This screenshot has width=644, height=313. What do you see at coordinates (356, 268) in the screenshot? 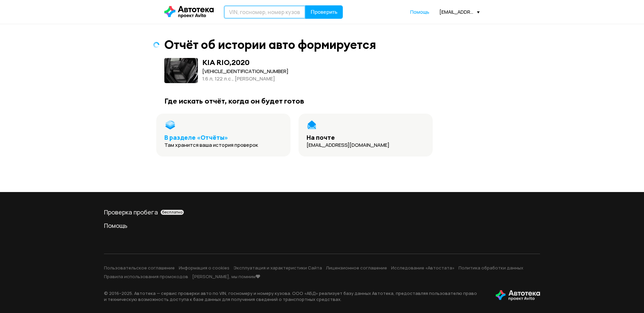
I see `a: Лицензионное соглашение` at bounding box center [356, 268].